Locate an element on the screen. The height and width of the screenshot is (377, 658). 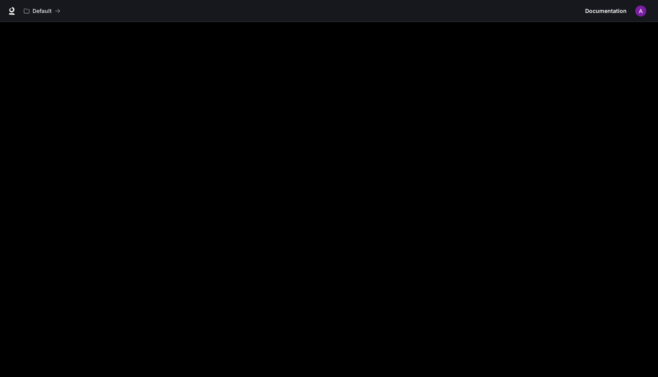
p: Default is located at coordinates (42, 11).